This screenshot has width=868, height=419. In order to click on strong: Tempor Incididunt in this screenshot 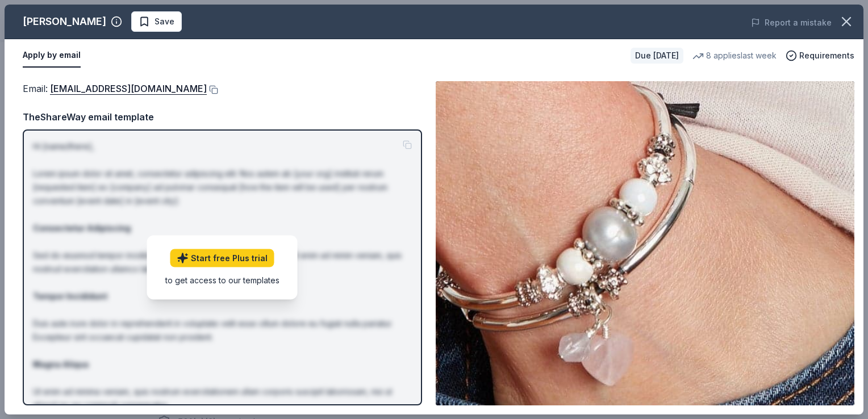, I will do `click(70, 296)`.